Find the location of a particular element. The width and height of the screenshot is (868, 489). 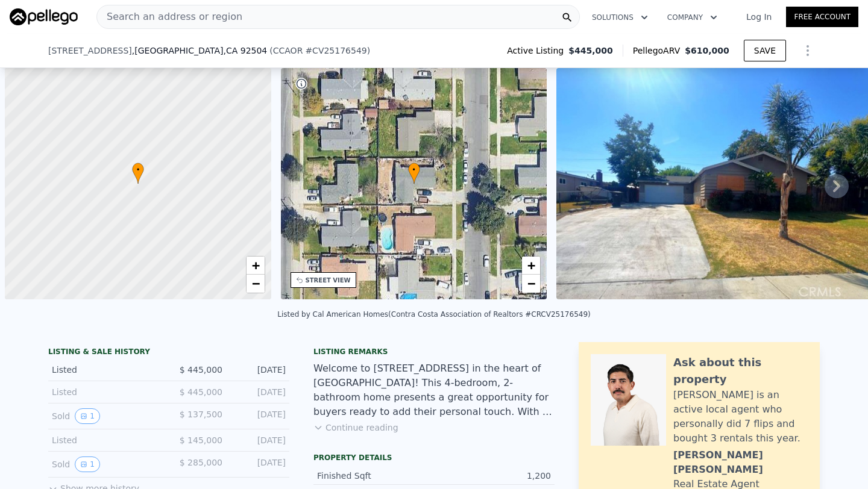

div: Finished Sqft is located at coordinates (376, 476).